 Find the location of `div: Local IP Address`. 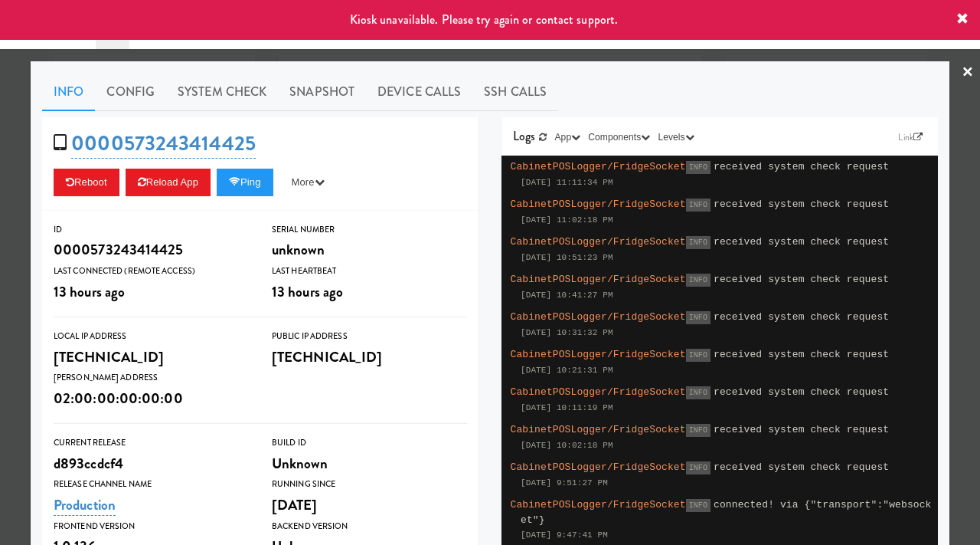

div: Local IP Address is located at coordinates (151, 336).